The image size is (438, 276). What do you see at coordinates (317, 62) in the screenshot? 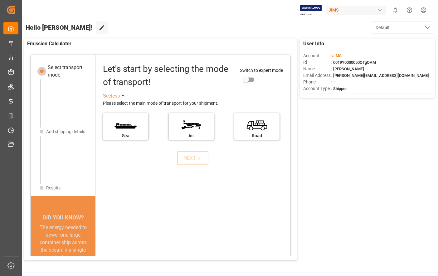
I see `span: Id` at bounding box center [317, 62].